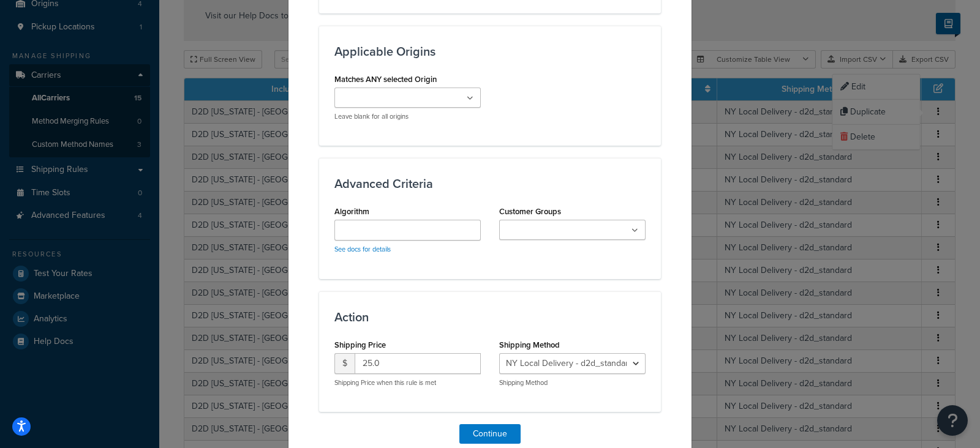  I want to click on label: Matches ANY selected Origin, so click(385, 79).